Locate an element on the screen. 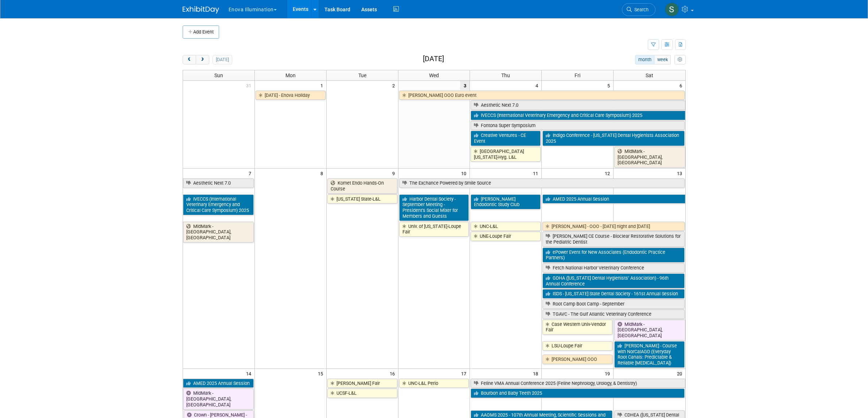 The width and height of the screenshot is (868, 418). span: 15 is located at coordinates (322, 373).